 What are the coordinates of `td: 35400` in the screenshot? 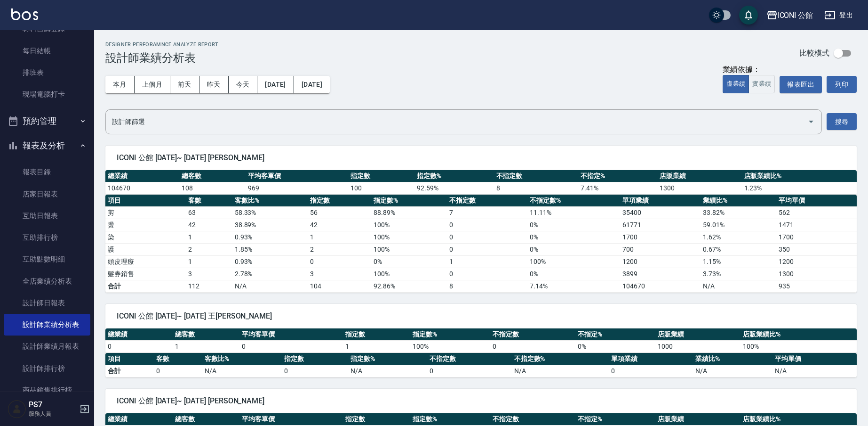 It's located at (660, 212).